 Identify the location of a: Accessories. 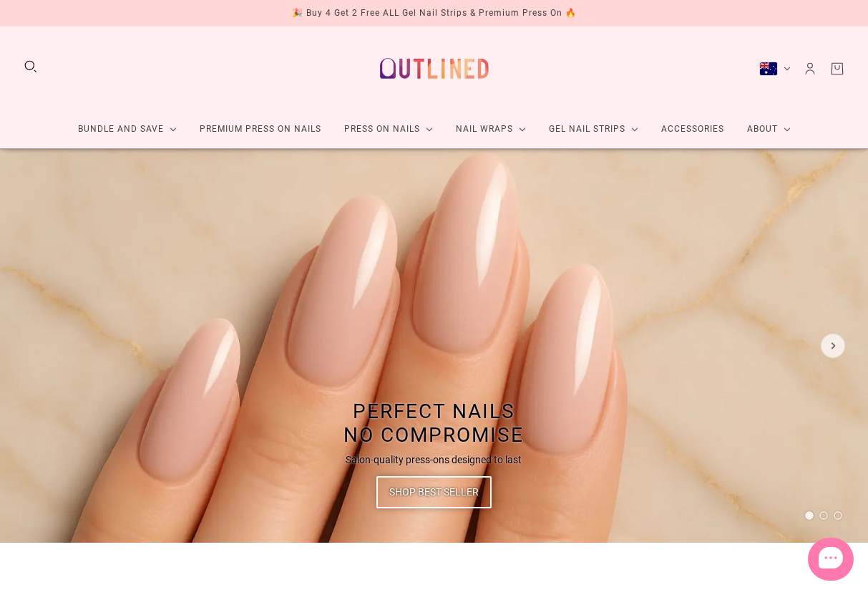
(693, 129).